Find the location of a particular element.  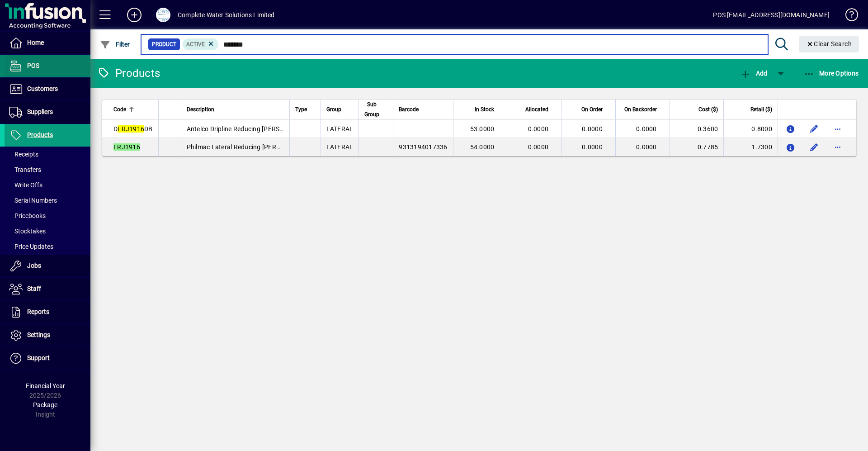

a: Price Updates is located at coordinates (47, 246).